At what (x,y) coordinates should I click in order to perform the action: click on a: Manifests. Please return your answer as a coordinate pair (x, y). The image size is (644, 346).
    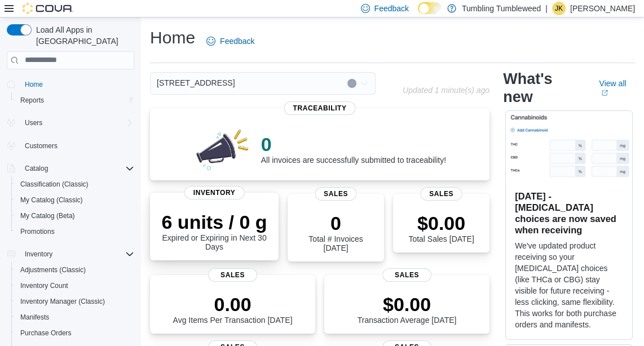
    Looking at the image, I should click on (35, 317).